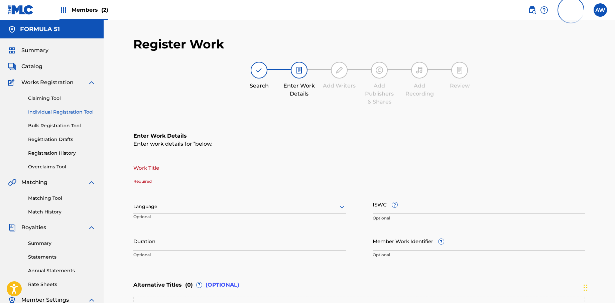 The height and width of the screenshot is (303, 615). What do you see at coordinates (34, 183) in the screenshot?
I see `span: Matching` at bounding box center [34, 183].